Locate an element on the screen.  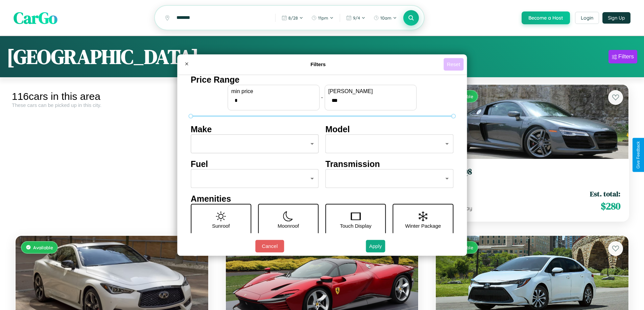
button: Become a Host is located at coordinates (546, 18).